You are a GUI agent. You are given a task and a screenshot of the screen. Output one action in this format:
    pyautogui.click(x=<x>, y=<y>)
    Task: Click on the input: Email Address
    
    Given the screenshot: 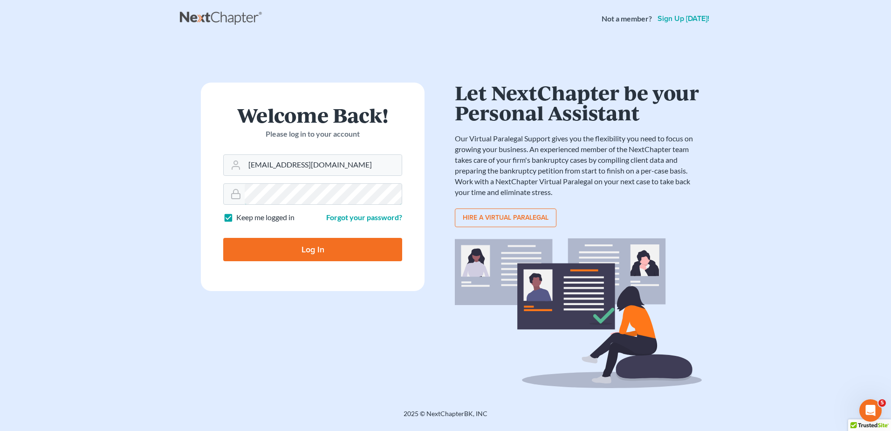 What is the action you would take?
    pyautogui.click(x=323, y=165)
    